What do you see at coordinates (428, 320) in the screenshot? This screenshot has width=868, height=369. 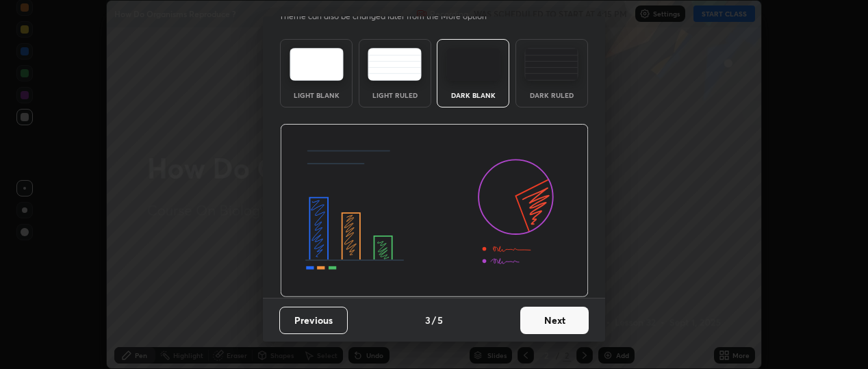 I see `h4: 3` at bounding box center [428, 320].